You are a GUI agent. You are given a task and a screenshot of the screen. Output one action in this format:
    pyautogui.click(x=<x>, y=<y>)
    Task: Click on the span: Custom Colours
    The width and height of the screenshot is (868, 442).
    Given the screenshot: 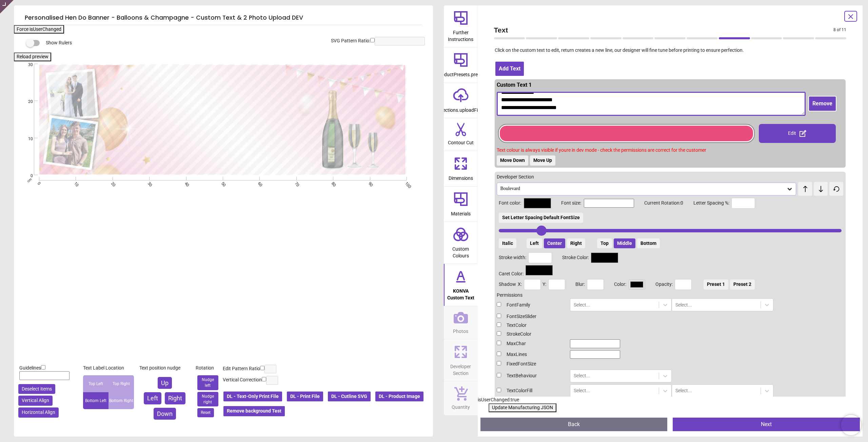 What is the action you would take?
    pyautogui.click(x=461, y=251)
    